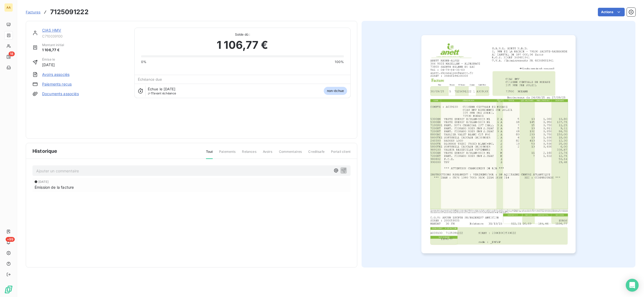 The height and width of the screenshot is (297, 644). What do you see at coordinates (242, 35) in the screenshot?
I see `span: Solde dû :` at bounding box center [242, 35].